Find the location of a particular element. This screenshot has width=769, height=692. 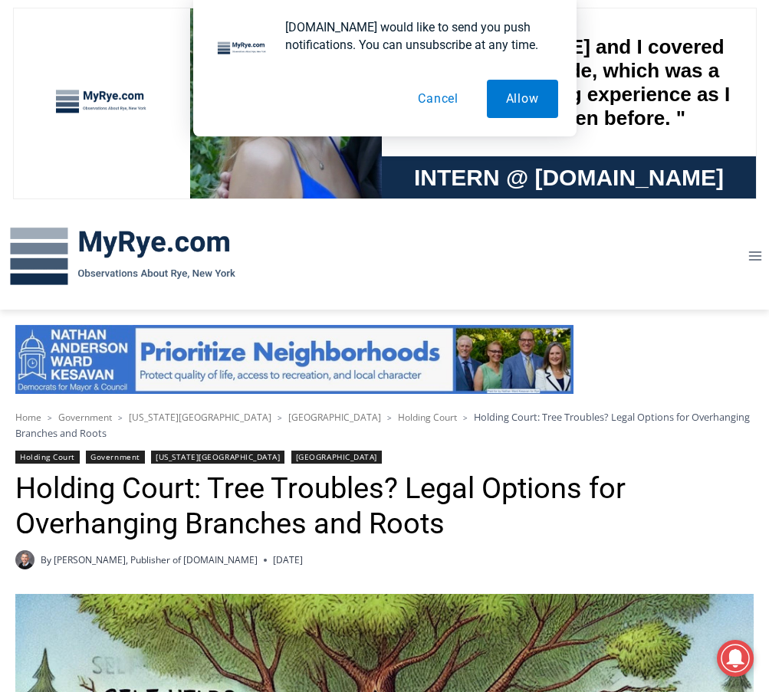

span: Holding Court is located at coordinates (427, 417).